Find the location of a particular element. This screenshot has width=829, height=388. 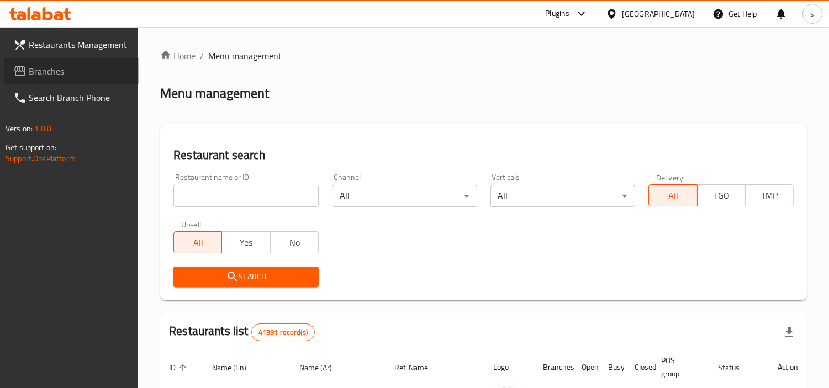

span: TGO is located at coordinates (722, 196).